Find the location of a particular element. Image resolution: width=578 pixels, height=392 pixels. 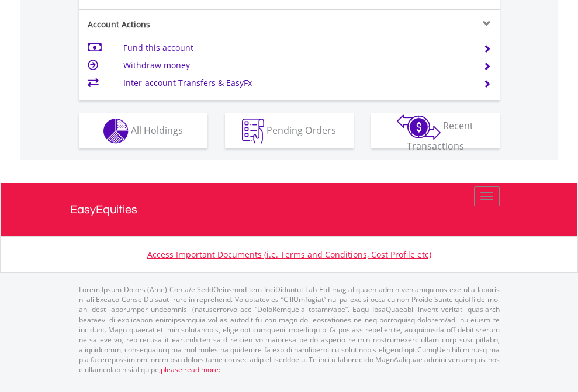

div: EasyEquities is located at coordinates (290, 210).